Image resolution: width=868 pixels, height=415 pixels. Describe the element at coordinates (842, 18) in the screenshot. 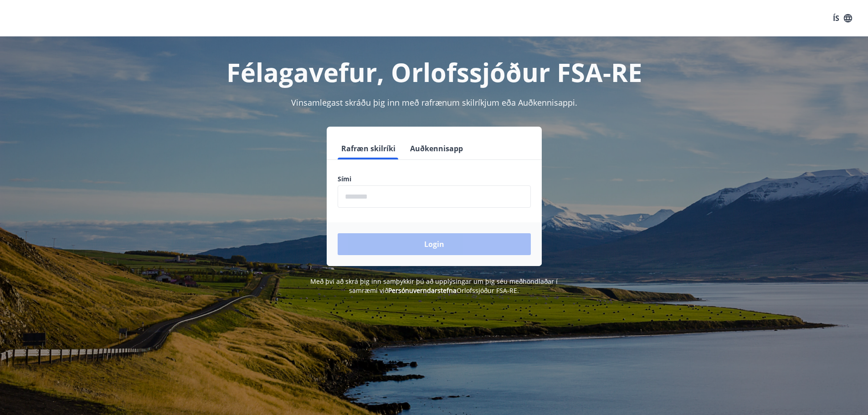

I see `button: ÍS` at that location.